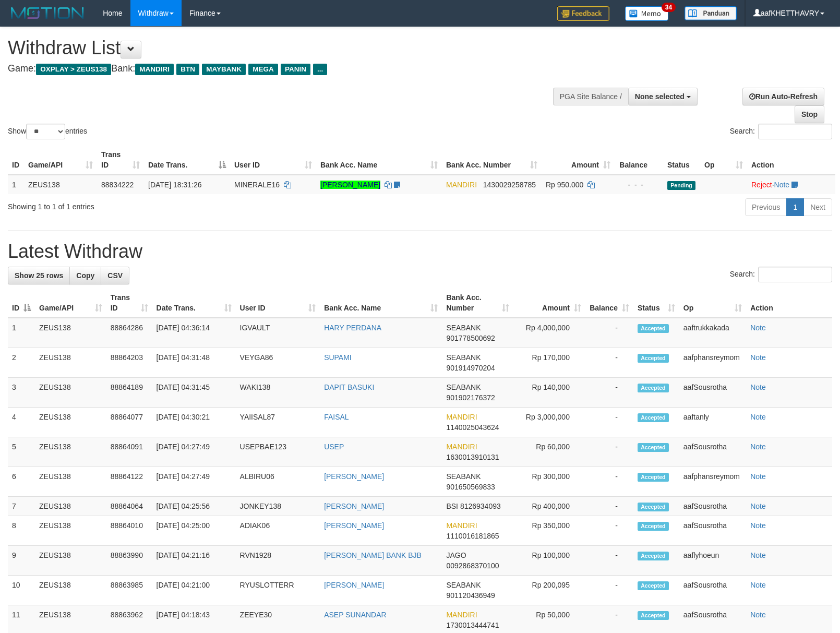 The width and height of the screenshot is (840, 633). I want to click on span: Copy 1730013444741 to clipboard, so click(472, 625).